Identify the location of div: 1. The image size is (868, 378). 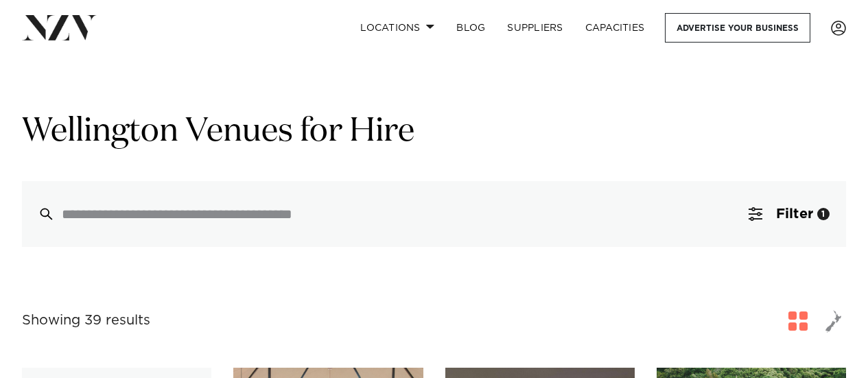
(824, 214).